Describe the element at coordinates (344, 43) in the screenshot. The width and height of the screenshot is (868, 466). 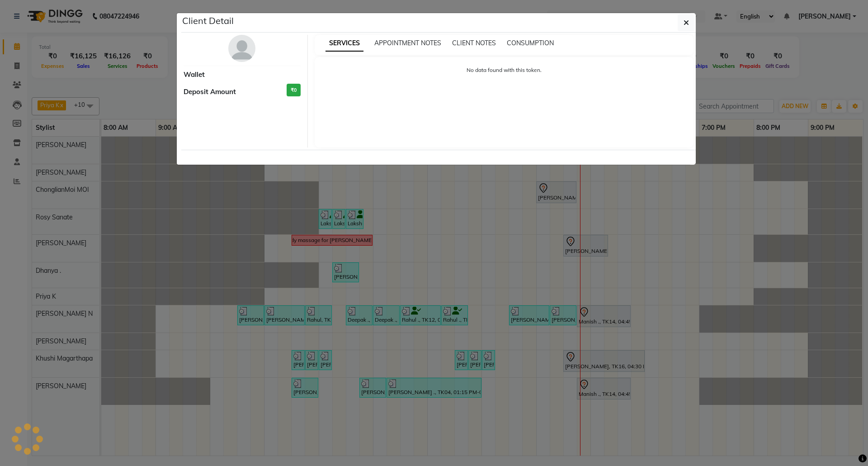
I see `span: SERVICES` at that location.